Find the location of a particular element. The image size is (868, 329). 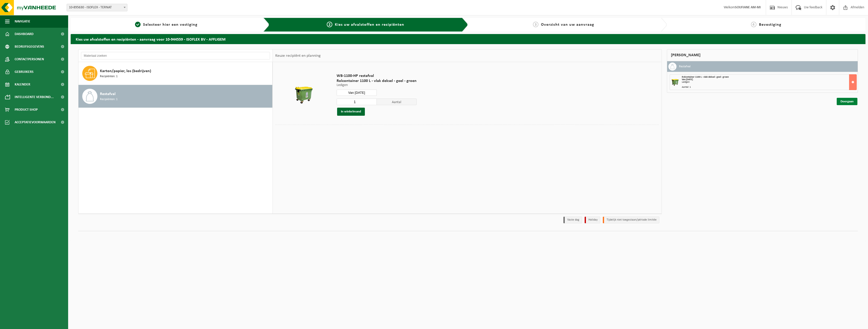

span: Gebruikers is located at coordinates (24, 72).